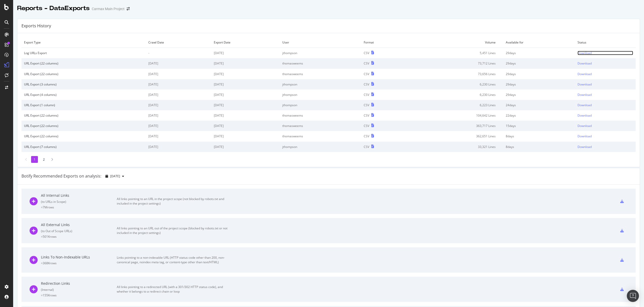  What do you see at coordinates (456, 147) in the screenshot?
I see `td: 33,321 Lines` at bounding box center [456, 147].